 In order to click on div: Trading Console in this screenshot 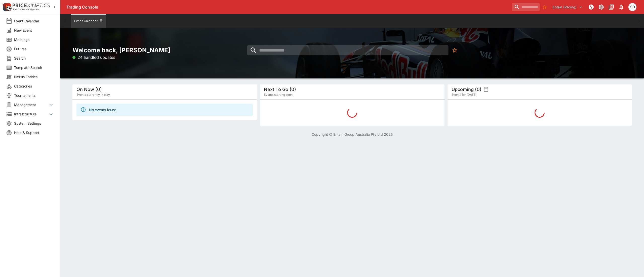, I will do `click(288, 7)`.